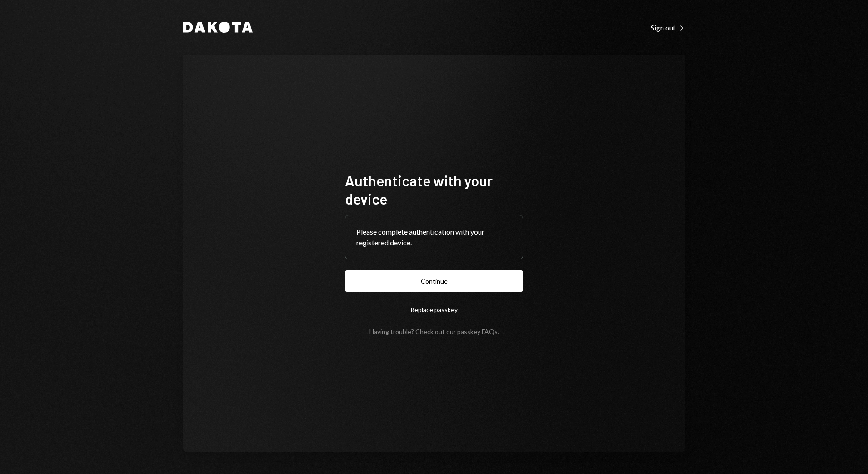 This screenshot has height=474, width=868. I want to click on a: passkey FAQs, so click(477, 332).